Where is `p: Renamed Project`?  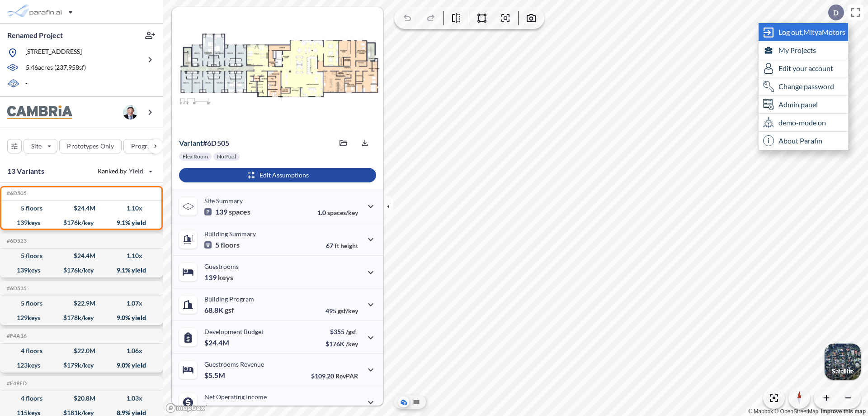
p: Renamed Project is located at coordinates (35, 36).